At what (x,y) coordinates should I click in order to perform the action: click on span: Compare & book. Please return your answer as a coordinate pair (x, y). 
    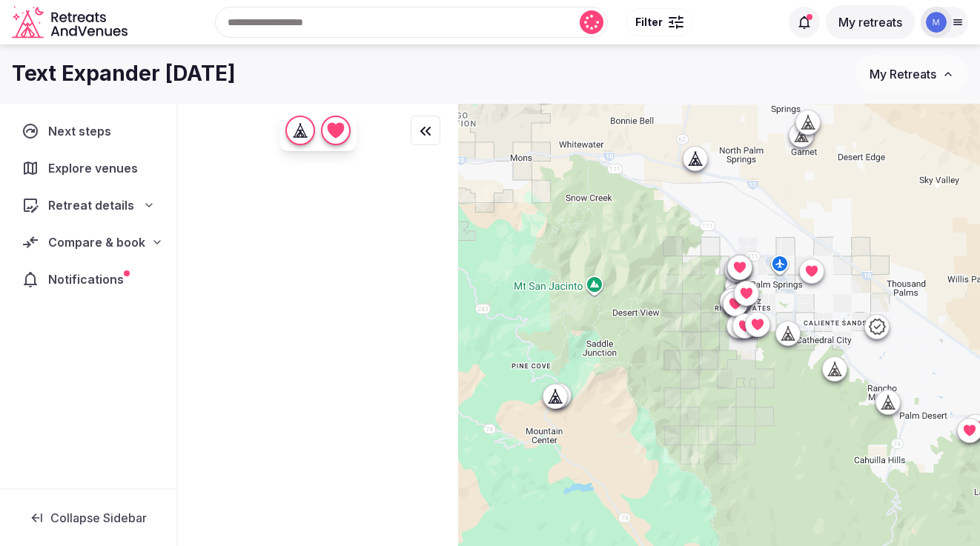
    Looking at the image, I should click on (97, 242).